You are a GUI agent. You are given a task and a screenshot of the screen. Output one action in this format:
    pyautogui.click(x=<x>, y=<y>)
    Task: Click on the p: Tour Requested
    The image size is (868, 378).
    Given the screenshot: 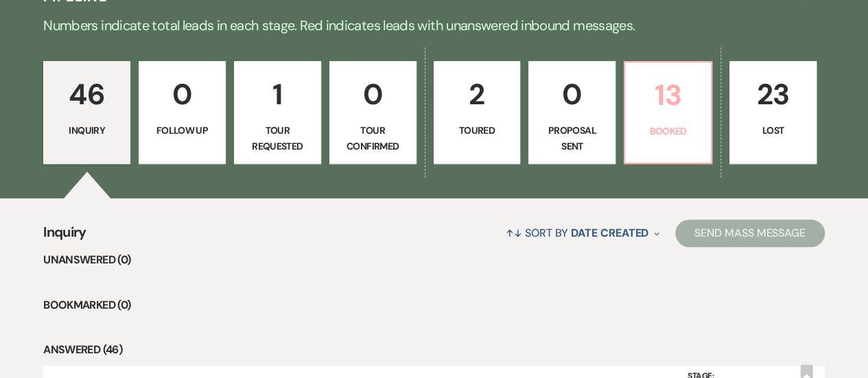 What is the action you would take?
    pyautogui.click(x=277, y=138)
    